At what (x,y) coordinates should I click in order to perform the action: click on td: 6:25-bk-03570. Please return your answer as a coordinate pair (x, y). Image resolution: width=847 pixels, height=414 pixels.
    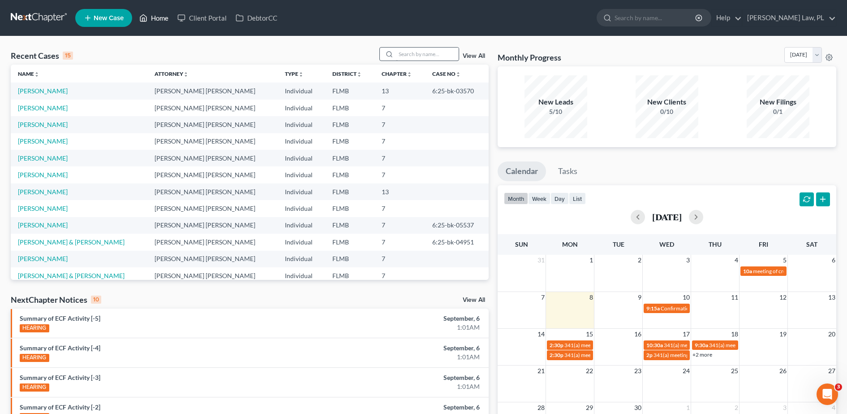
    Looking at the image, I should click on (457, 90).